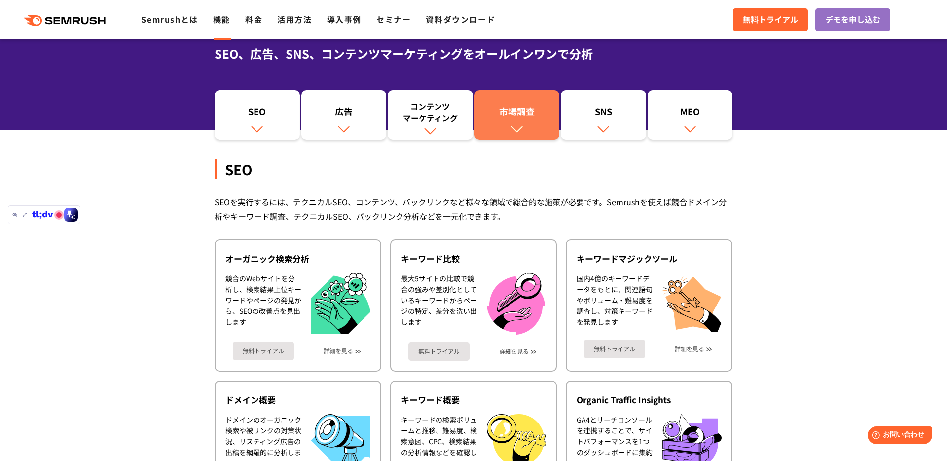 The height and width of the screenshot is (461, 947). What do you see at coordinates (853, 20) in the screenshot?
I see `a: デモを申し込む` at bounding box center [853, 20].